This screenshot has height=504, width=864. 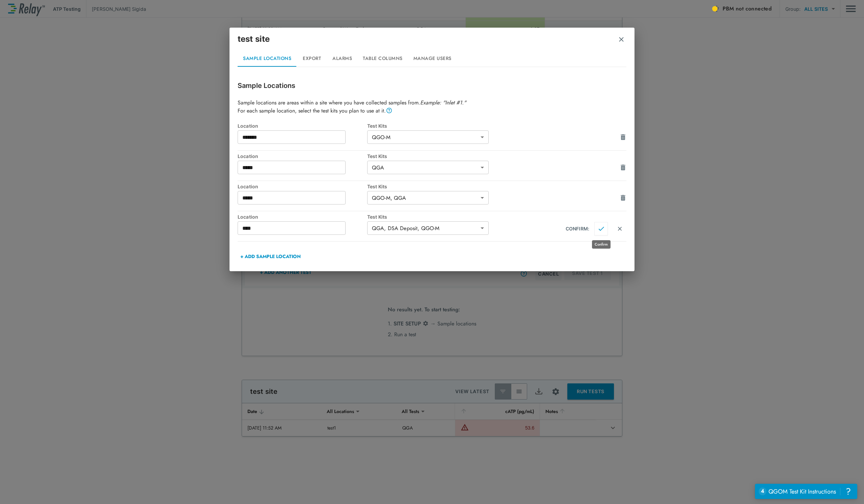 I want to click on div: QGOM Test Kit Instructions, so click(x=48, y=8).